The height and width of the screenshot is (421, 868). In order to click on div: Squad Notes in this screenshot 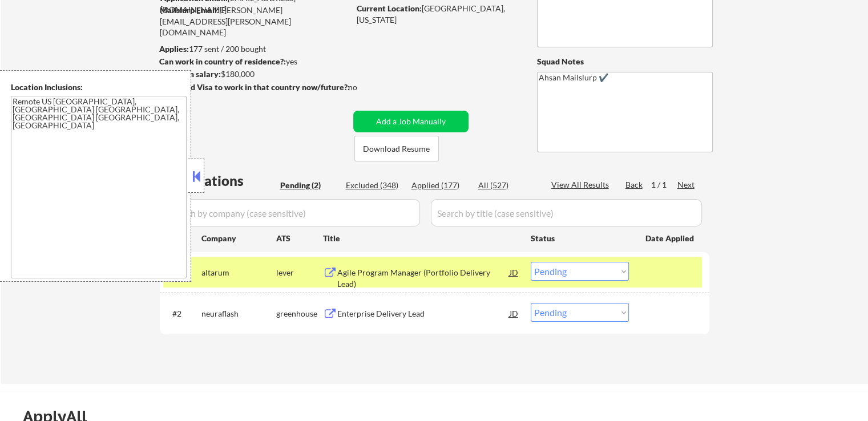, I will do `click(625, 62)`.